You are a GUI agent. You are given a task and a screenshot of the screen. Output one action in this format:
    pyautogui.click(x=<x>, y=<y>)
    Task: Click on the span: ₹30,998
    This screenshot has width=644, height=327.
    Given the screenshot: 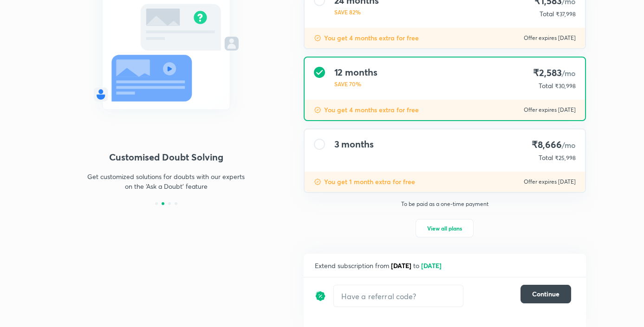 What is the action you would take?
    pyautogui.click(x=565, y=86)
    